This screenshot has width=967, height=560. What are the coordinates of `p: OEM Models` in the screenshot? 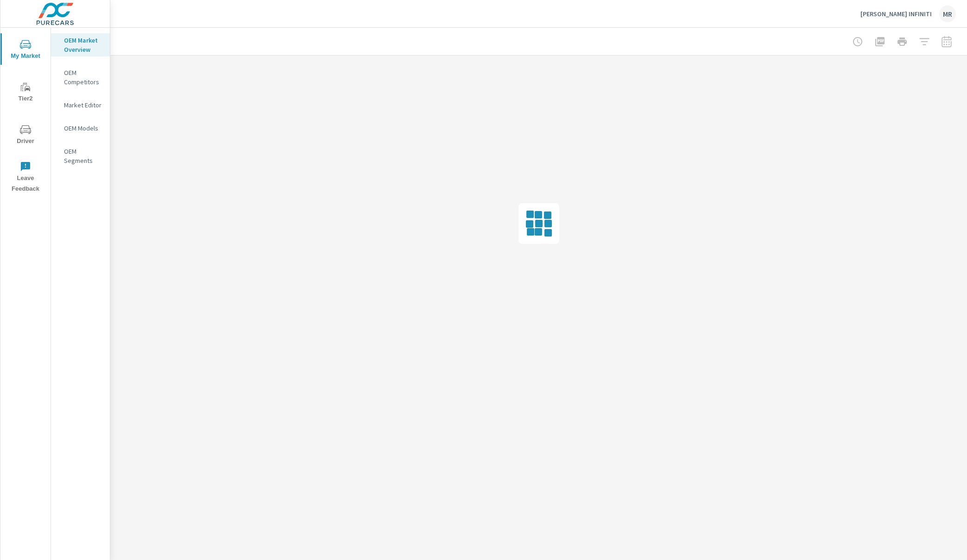 It's located at (83, 129).